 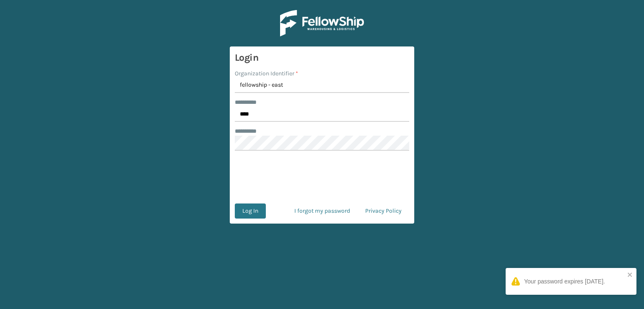 I want to click on button: Log In, so click(x=250, y=211).